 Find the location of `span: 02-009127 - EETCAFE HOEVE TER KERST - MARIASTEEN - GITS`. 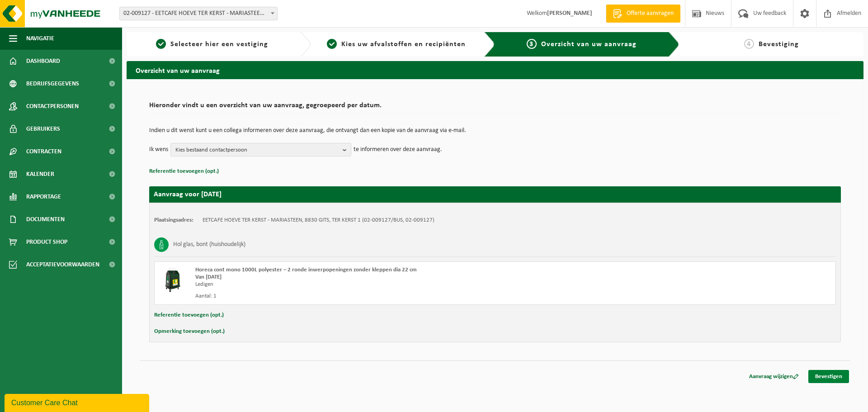

span: 02-009127 - EETCAFE HOEVE TER KERST - MARIASTEEN - GITS is located at coordinates (199, 13).